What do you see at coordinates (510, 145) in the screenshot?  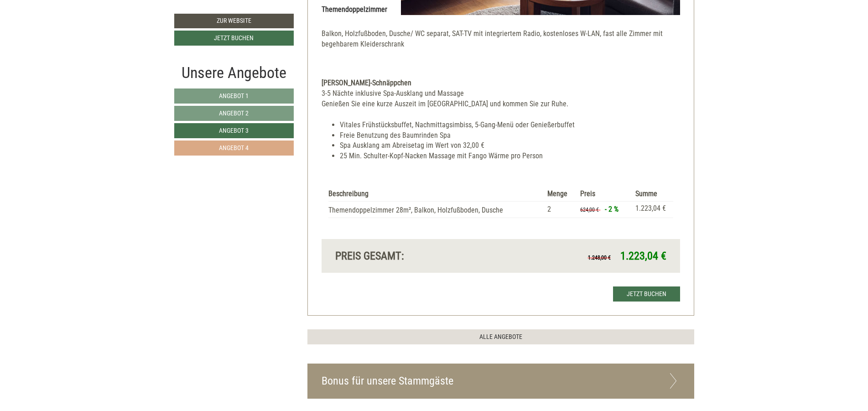 I see `li: Spa Ausklang am Abreisetag im Wert von 32,00 €` at bounding box center [510, 145].